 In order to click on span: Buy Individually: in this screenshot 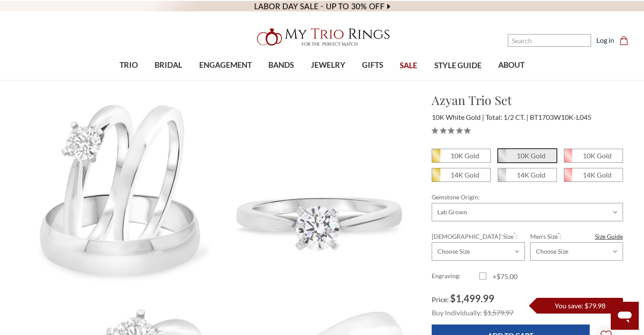, I will do `click(457, 313)`.